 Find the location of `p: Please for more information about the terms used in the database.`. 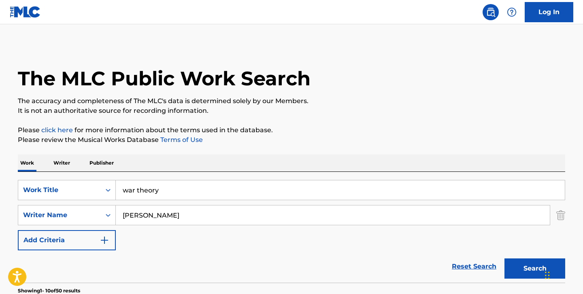

p: Please for more information about the terms used in the database. is located at coordinates (292, 130).